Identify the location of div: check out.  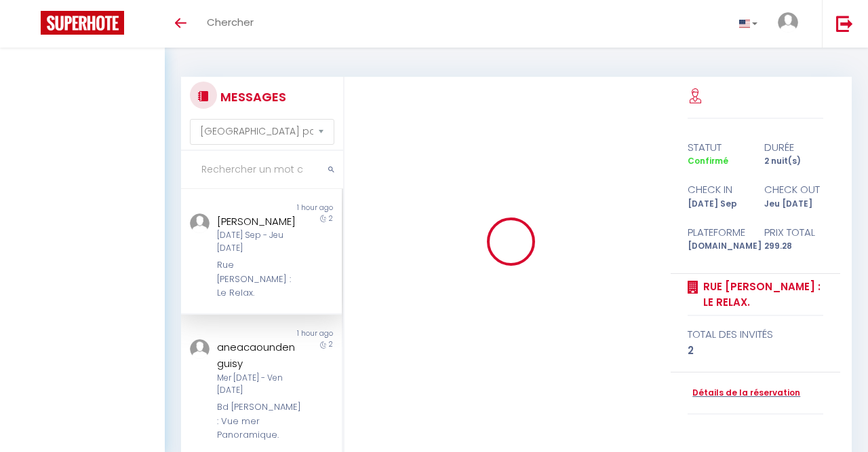
(794, 190).